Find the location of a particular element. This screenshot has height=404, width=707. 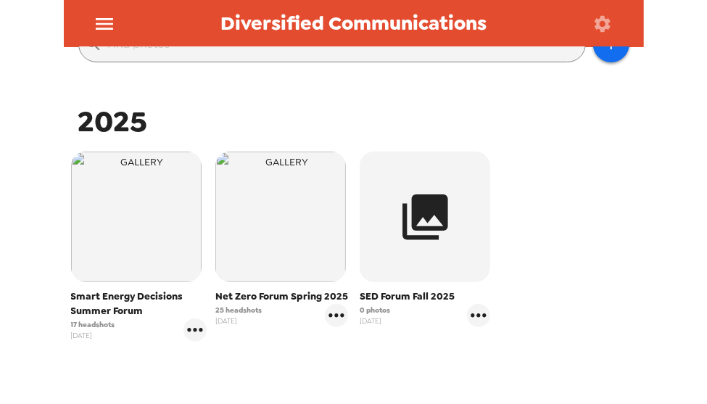

span: 25 headshots is located at coordinates (238, 310).